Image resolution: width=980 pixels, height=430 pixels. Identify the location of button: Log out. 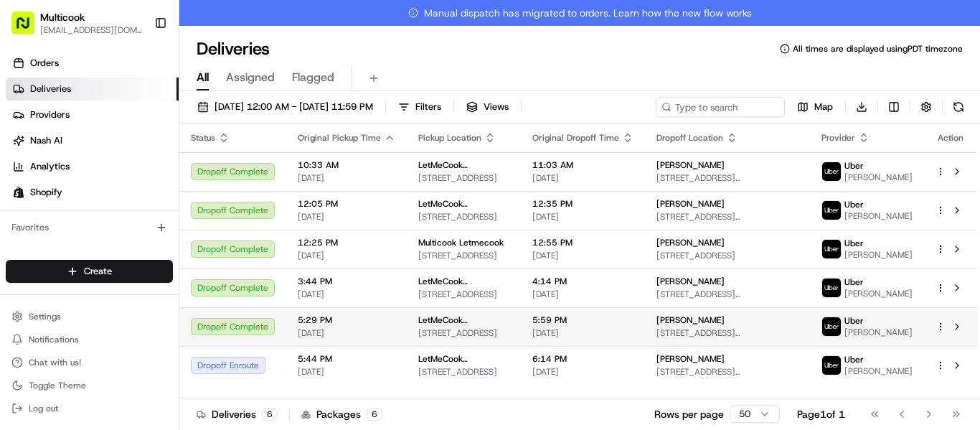
(89, 408).